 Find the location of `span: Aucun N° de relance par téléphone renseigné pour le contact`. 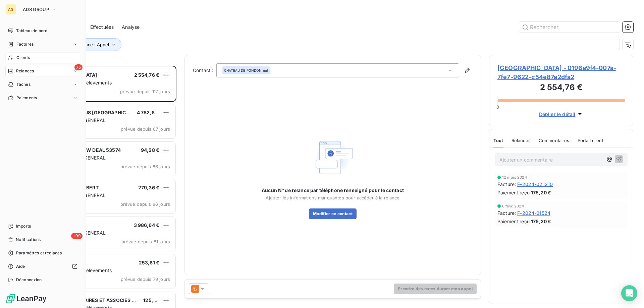

span: Aucun N° de relance par téléphone renseigné pour le contact is located at coordinates (332, 190).